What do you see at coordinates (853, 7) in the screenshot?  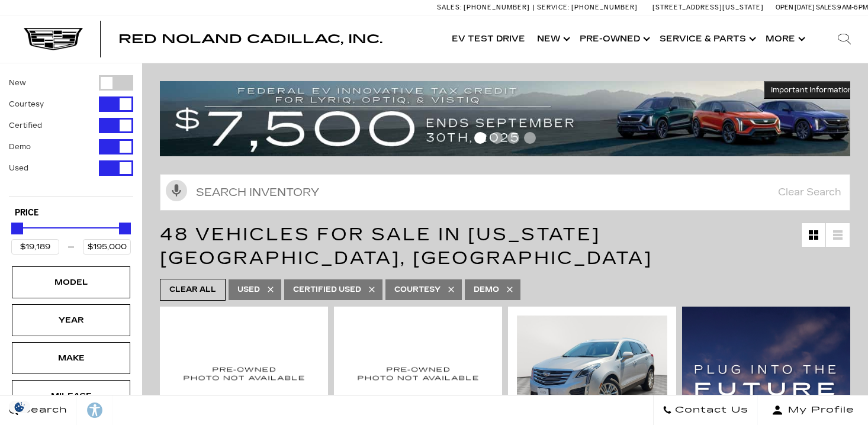 I see `span: 9 AM-6 PM` at bounding box center [853, 7].